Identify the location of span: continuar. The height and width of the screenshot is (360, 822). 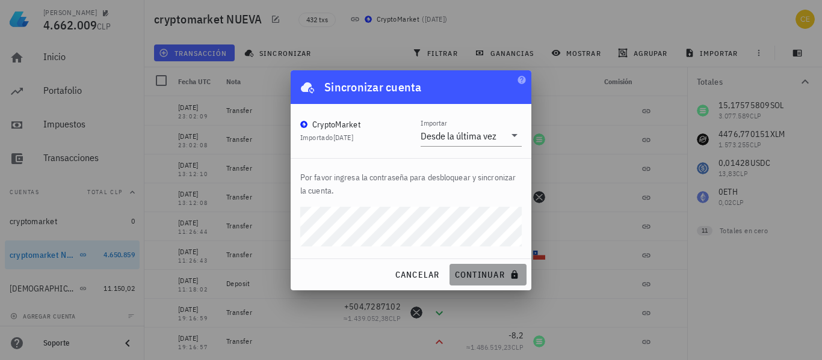
(488, 275).